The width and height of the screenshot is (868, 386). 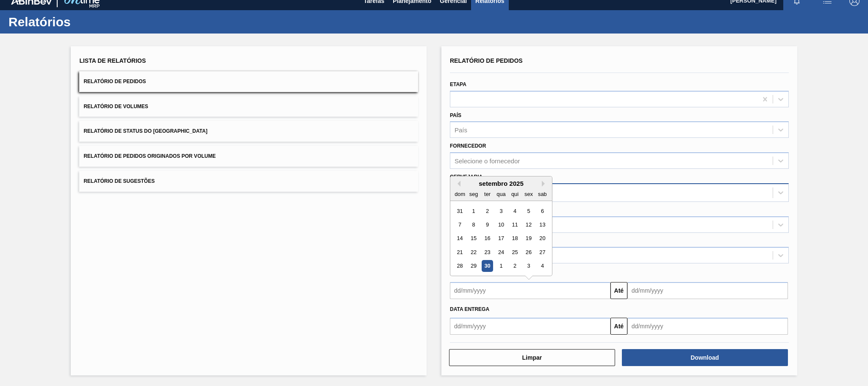 I want to click on button: Previous Month, so click(x=457, y=183).